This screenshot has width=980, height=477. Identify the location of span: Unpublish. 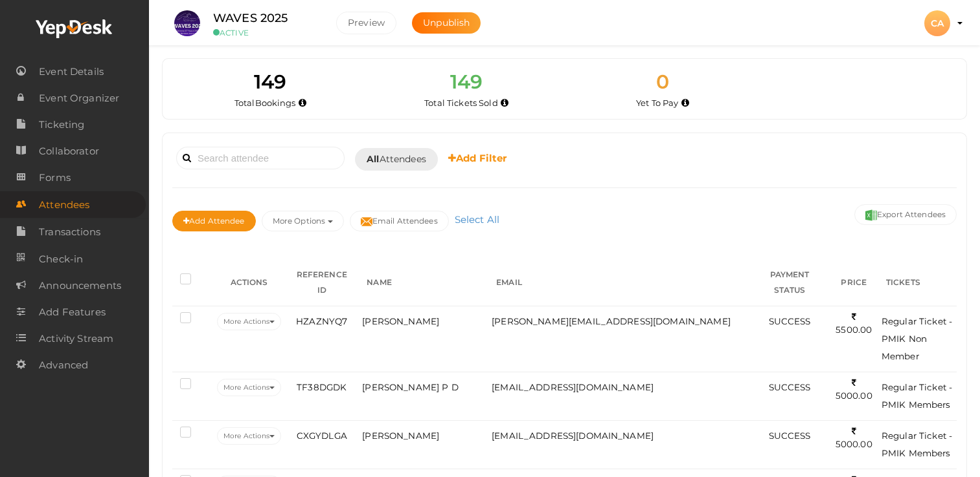
(447, 22).